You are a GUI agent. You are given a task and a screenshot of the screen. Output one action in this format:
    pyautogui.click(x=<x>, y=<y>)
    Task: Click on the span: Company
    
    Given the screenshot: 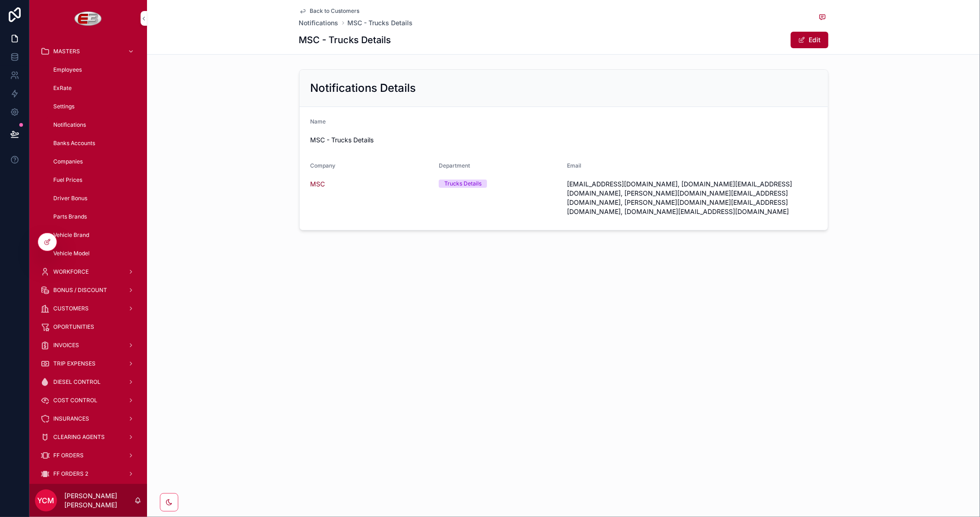 What is the action you would take?
    pyautogui.click(x=323, y=166)
    